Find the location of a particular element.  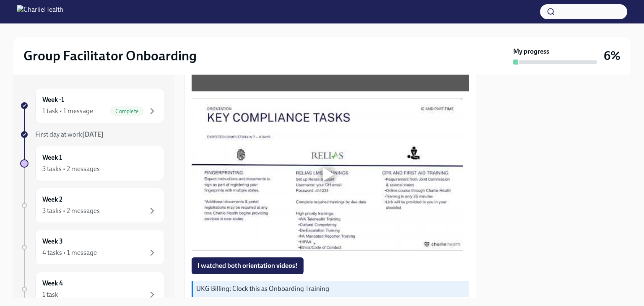

a: Week 13 tasks • 2 messages is located at coordinates (92, 163).